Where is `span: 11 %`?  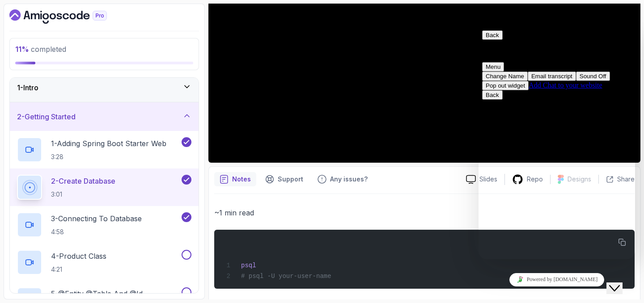
span: 11 % is located at coordinates (22, 49).